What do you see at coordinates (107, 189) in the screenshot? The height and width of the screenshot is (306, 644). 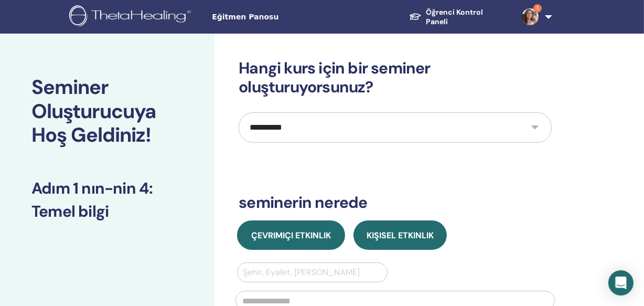 I see `h3: Adım 1 nın-nin 4 :` at bounding box center [107, 189].